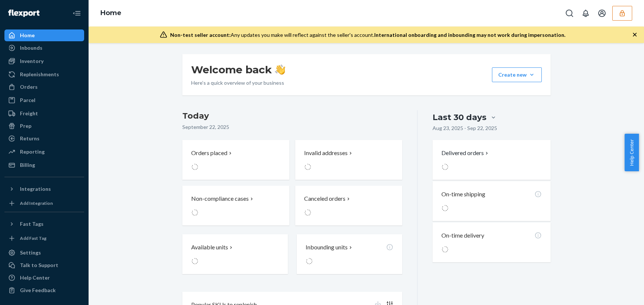  Describe the element at coordinates (235, 254) in the screenshot. I see `button: Available units` at that location.